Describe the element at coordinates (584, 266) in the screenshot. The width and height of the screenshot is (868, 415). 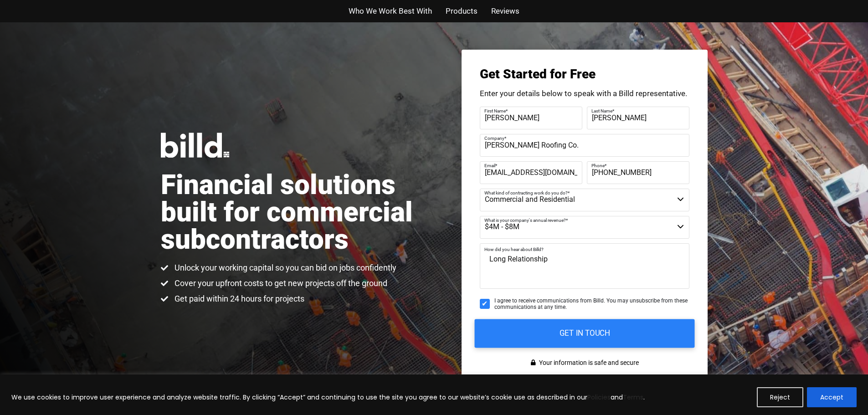
I see `textarea: Long Relationship` at that location.